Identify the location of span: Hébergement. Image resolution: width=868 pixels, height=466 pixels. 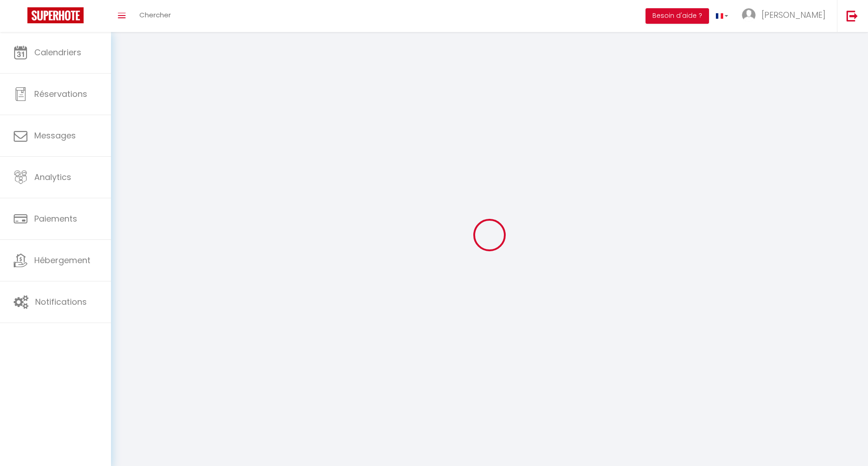
(62, 260).